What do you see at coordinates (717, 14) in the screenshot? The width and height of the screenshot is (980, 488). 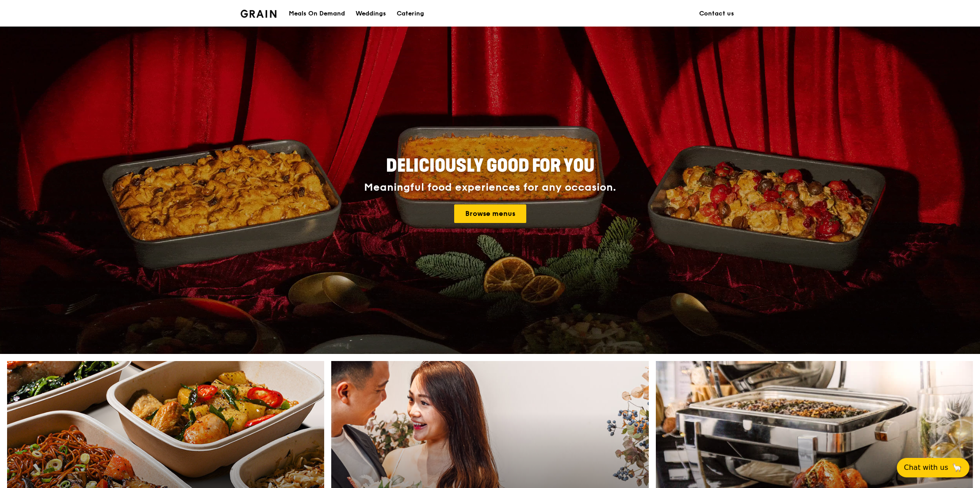 I see `a: Contact us` at bounding box center [717, 14].